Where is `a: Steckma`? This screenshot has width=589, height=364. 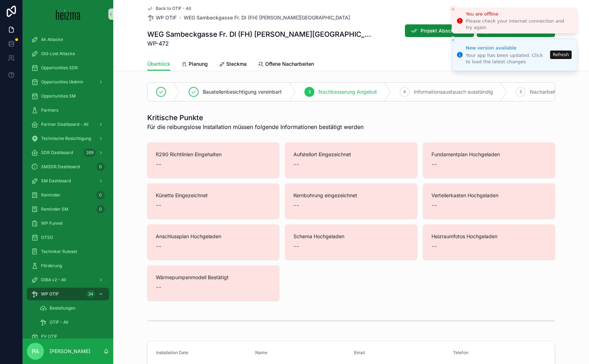
a: Steckma is located at coordinates (233, 64).